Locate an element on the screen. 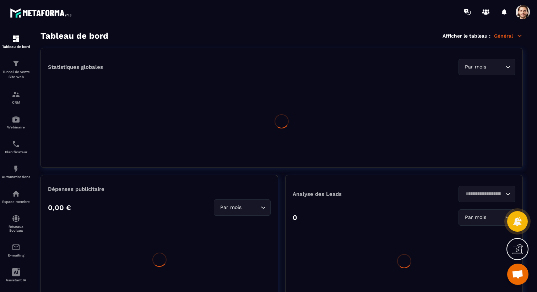  img: social-network is located at coordinates (16, 219).